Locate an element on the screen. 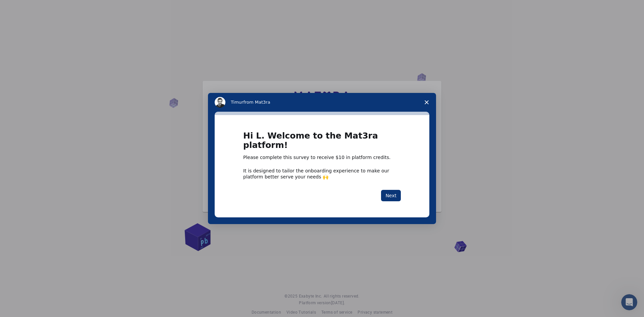 The height and width of the screenshot is (317, 644). div: Please complete this survey to receive $10 in platform credits. is located at coordinates (322, 158).